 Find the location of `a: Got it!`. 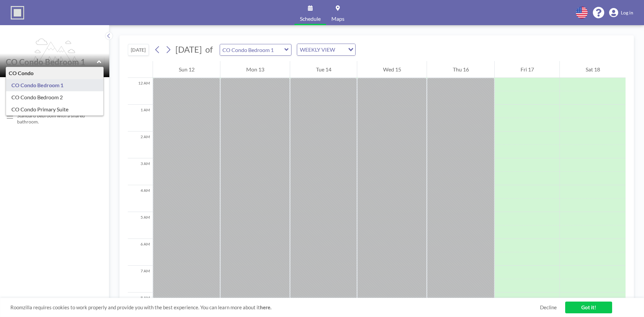

a: Got it! is located at coordinates (588, 307).